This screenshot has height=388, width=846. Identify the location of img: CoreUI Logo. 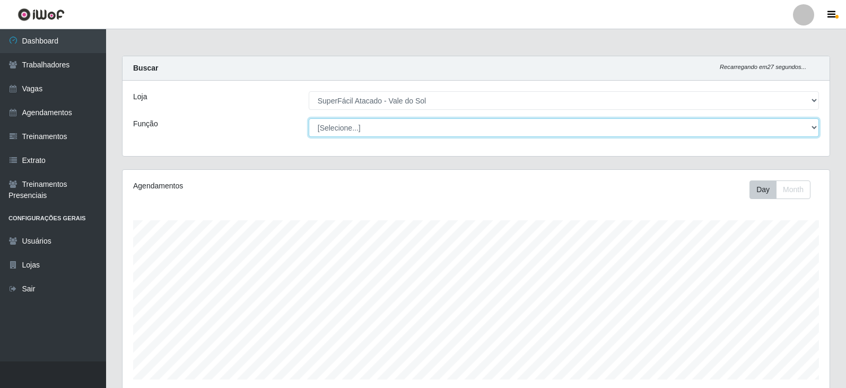
(41, 14).